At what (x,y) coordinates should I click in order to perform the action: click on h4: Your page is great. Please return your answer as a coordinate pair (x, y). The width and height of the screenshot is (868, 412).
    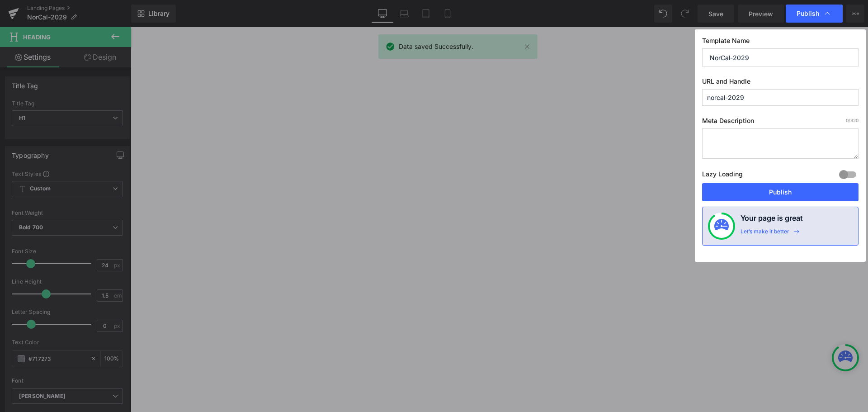
    Looking at the image, I should click on (772, 221).